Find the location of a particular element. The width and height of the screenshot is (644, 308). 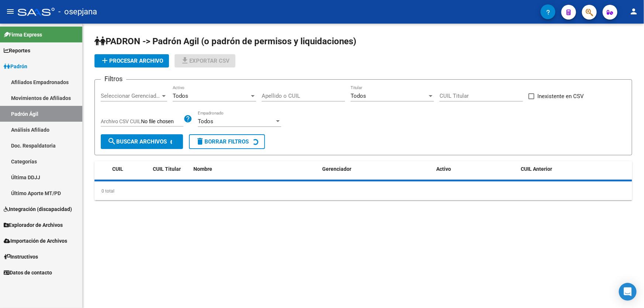

h3: Filtros is located at coordinates (113, 79).